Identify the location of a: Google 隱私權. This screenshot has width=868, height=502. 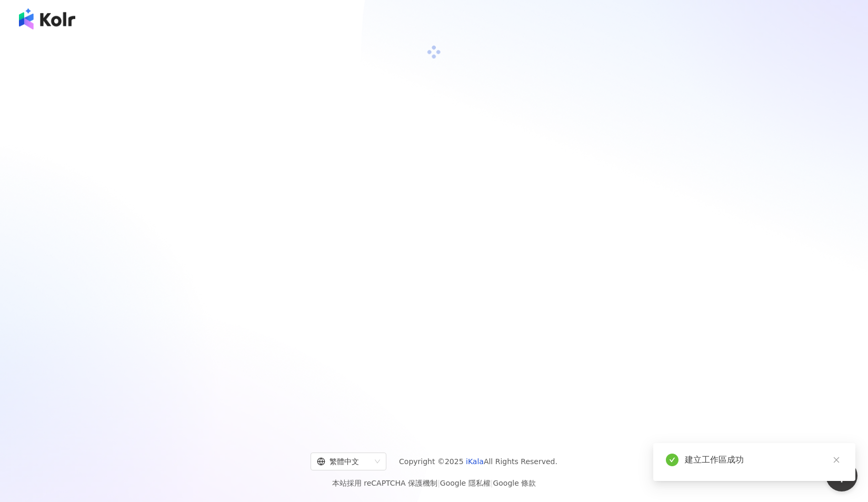
(465, 483).